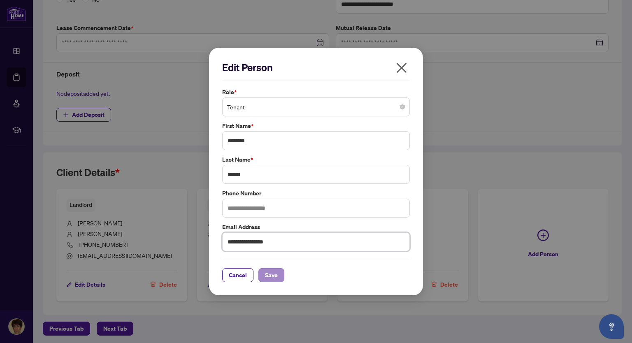 The height and width of the screenshot is (343, 632). I want to click on span: close, so click(401, 68).